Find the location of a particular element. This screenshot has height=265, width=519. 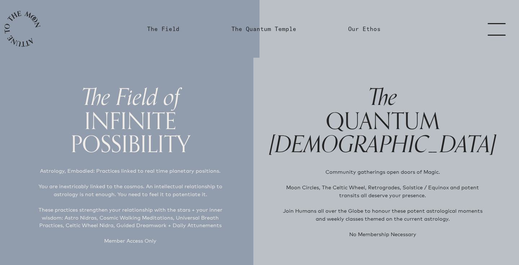

h1: INFINITE POSSIBILITY is located at coordinates (130, 120).